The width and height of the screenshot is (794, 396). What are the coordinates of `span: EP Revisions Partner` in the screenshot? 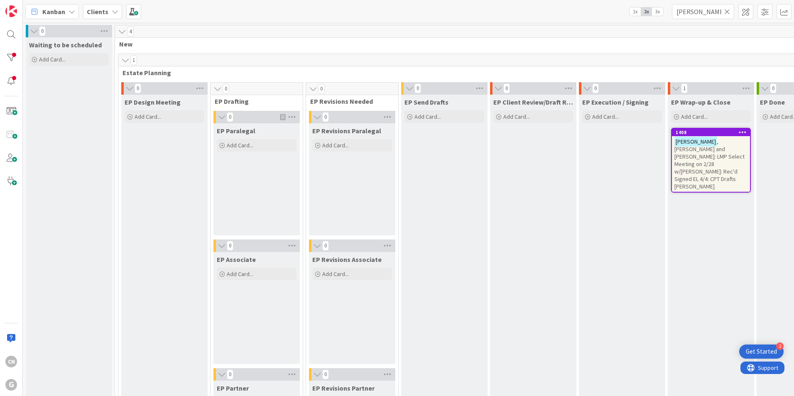 It's located at (343, 388).